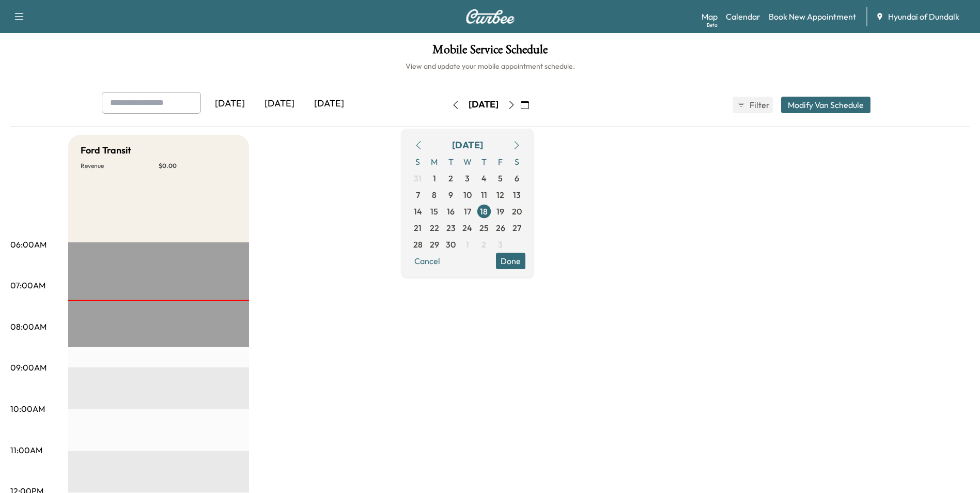 This screenshot has height=493, width=980. Describe the element at coordinates (484, 211) in the screenshot. I see `span: 18` at that location.